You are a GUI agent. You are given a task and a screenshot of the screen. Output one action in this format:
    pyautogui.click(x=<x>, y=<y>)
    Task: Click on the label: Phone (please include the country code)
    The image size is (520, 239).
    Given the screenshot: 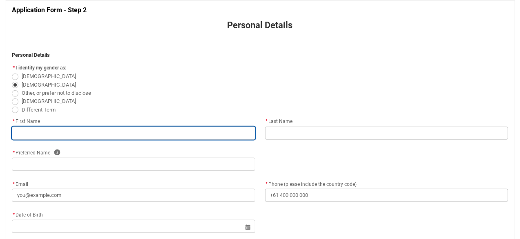 What is the action you would take?
    pyautogui.click(x=313, y=183)
    